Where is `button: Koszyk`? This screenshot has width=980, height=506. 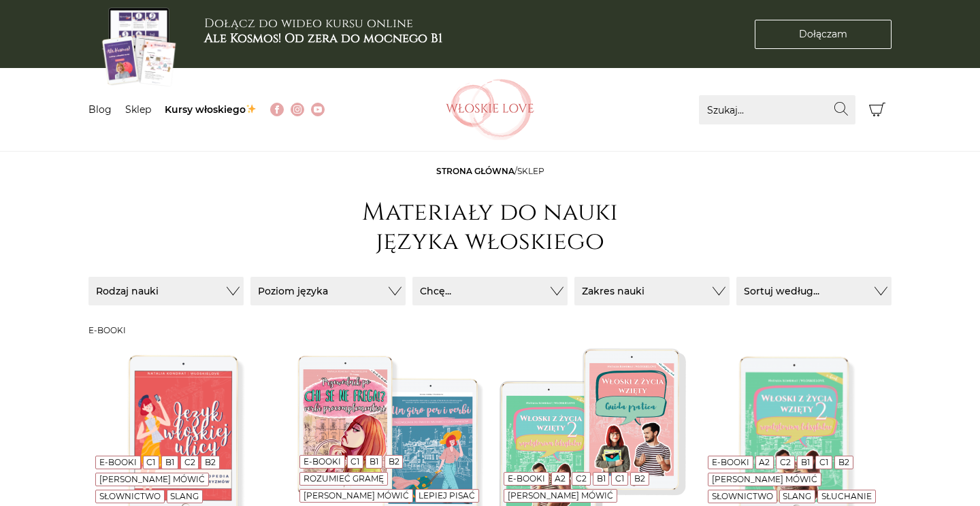 button: Koszyk is located at coordinates (877, 110).